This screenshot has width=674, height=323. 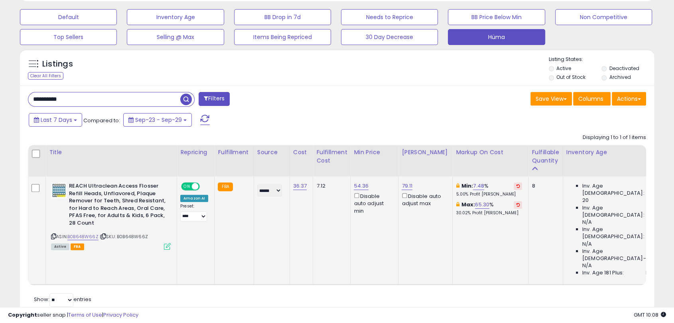 What do you see at coordinates (85, 315) in the screenshot?
I see `a: Terms of Use` at bounding box center [85, 315].